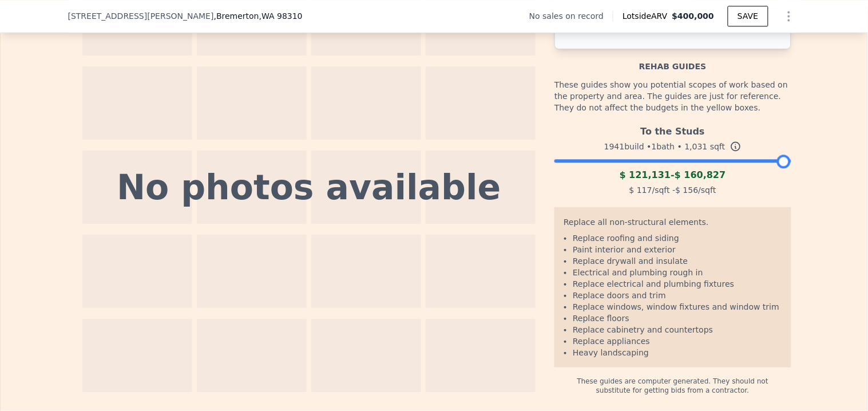 The height and width of the screenshot is (411, 868). I want to click on li: Replace cabinetry and countertops, so click(677, 329).